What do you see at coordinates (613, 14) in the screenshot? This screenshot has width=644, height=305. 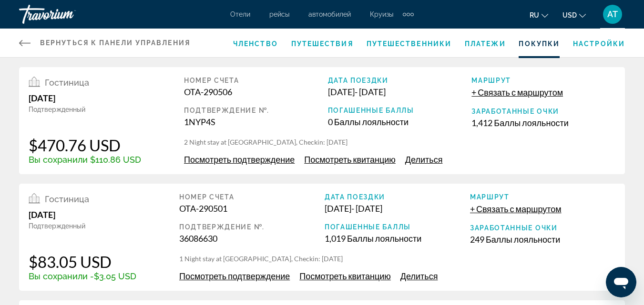 I see `span: AT` at bounding box center [613, 14].